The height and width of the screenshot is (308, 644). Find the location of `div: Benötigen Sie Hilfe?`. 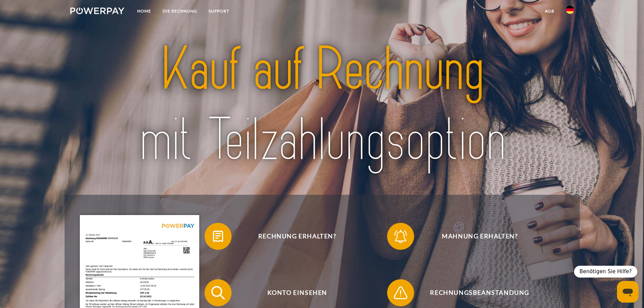

div: Benötigen Sie Hilfe? is located at coordinates (606, 271).